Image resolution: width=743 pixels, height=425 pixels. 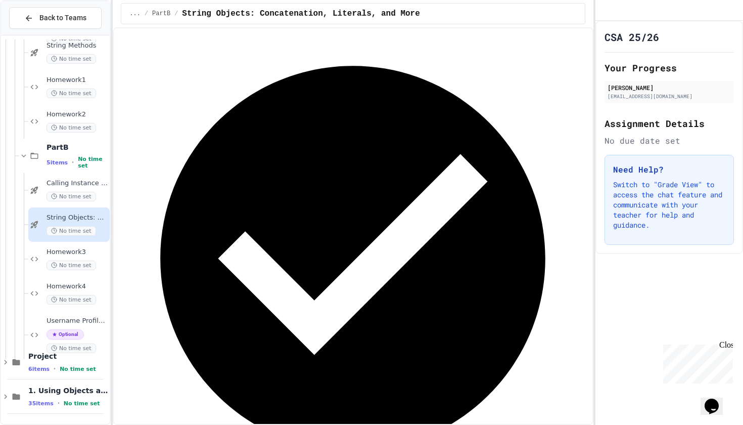 I want to click on span: 5 items, so click(x=57, y=162).